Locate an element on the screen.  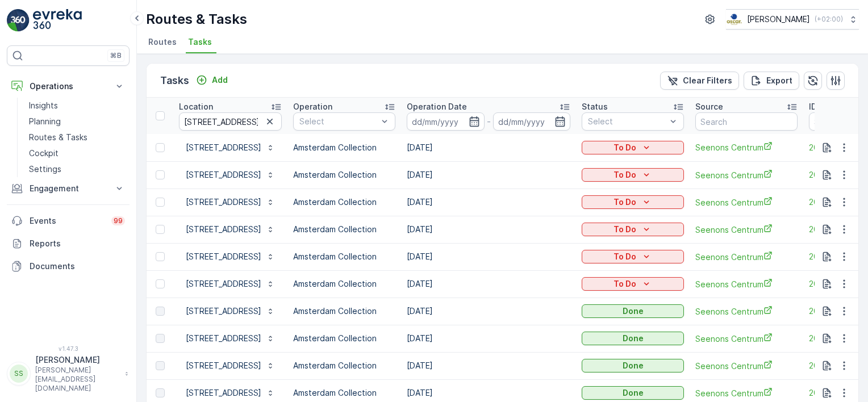
div: SS is located at coordinates (18, 374).